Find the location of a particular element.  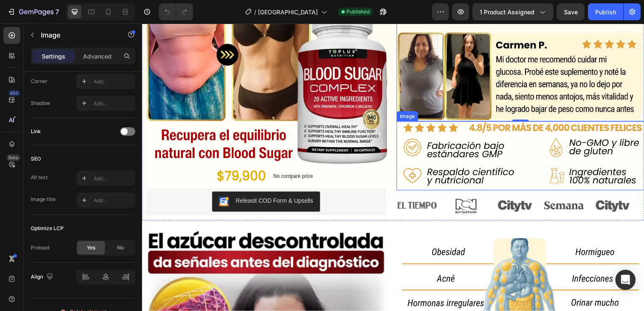

div: SEO is located at coordinates (36, 159).